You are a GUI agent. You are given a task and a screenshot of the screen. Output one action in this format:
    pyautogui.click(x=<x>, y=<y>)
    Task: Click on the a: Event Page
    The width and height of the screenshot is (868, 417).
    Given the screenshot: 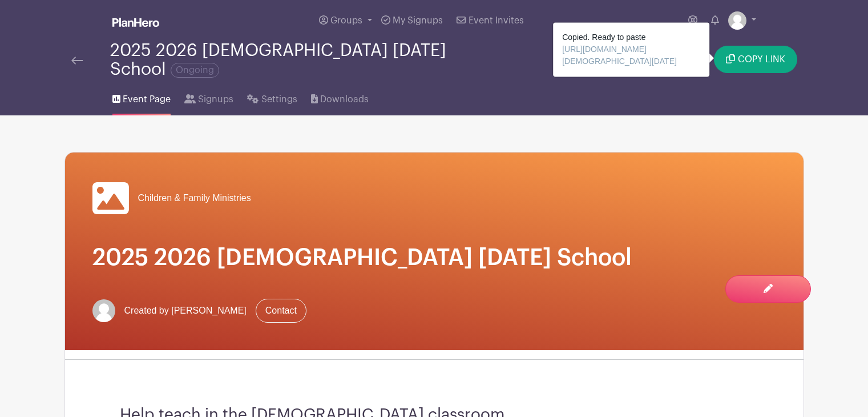 What is the action you would take?
    pyautogui.click(x=141, y=97)
    